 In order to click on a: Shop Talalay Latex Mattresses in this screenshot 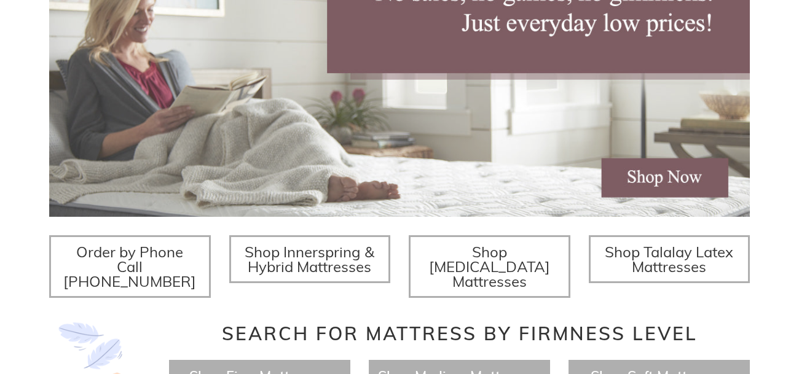, I will do `click(669, 259)`.